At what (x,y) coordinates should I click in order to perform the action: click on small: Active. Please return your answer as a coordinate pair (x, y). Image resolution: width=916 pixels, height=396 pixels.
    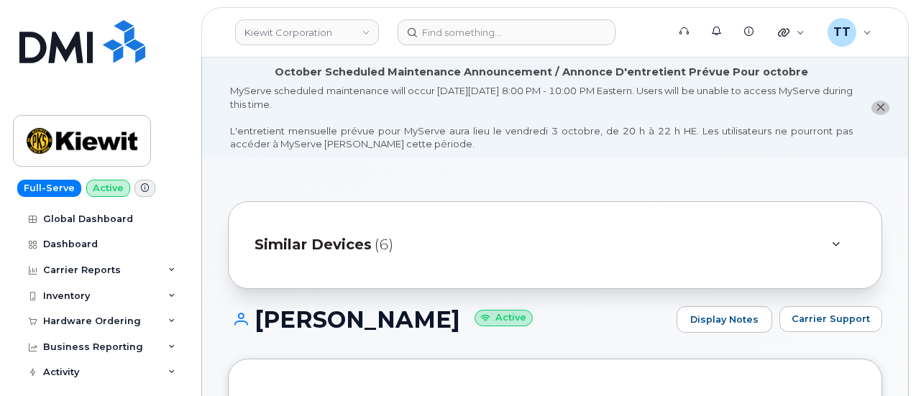
    Looking at the image, I should click on (503, 318).